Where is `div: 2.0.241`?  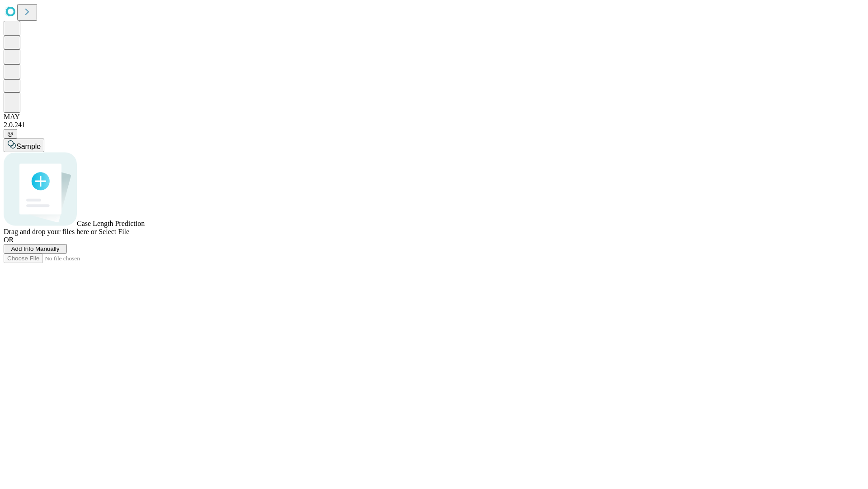 div: 2.0.241 is located at coordinates (434, 125).